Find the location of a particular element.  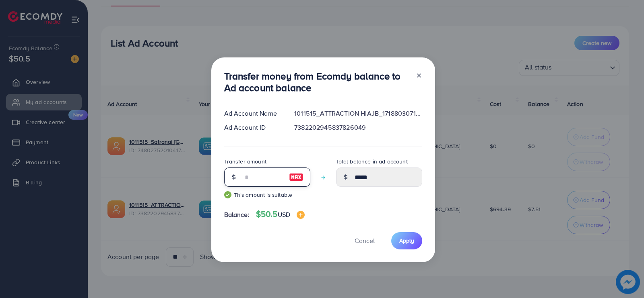

span: Apply is located at coordinates (407, 241).